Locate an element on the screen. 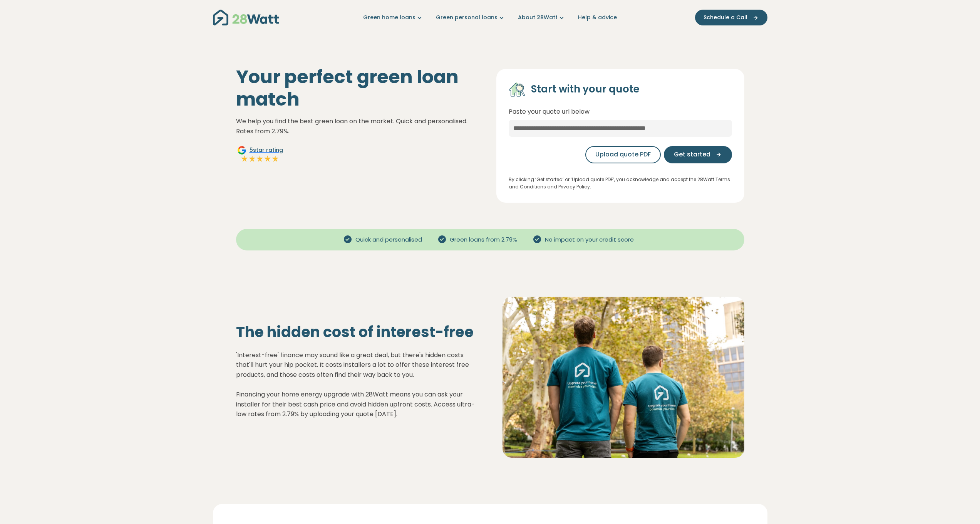 Image resolution: width=980 pixels, height=524 pixels. a: Google5star ratingFull starFull starFull starFull starFull star is located at coordinates (260, 155).